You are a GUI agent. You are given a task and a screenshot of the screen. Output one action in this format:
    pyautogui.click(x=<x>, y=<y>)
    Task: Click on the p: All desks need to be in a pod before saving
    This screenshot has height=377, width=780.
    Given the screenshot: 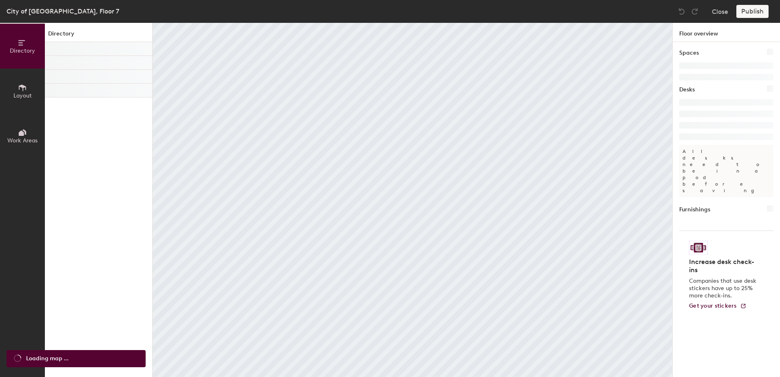 What is the action you would take?
    pyautogui.click(x=726, y=171)
    